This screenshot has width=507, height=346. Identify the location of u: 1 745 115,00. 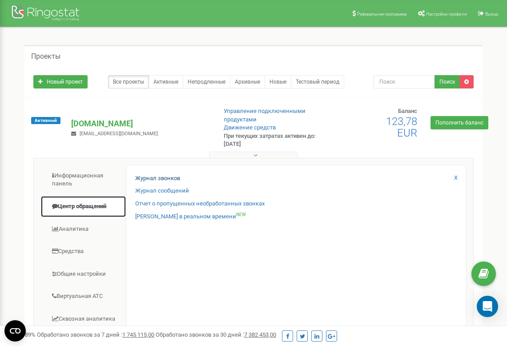
(138, 334).